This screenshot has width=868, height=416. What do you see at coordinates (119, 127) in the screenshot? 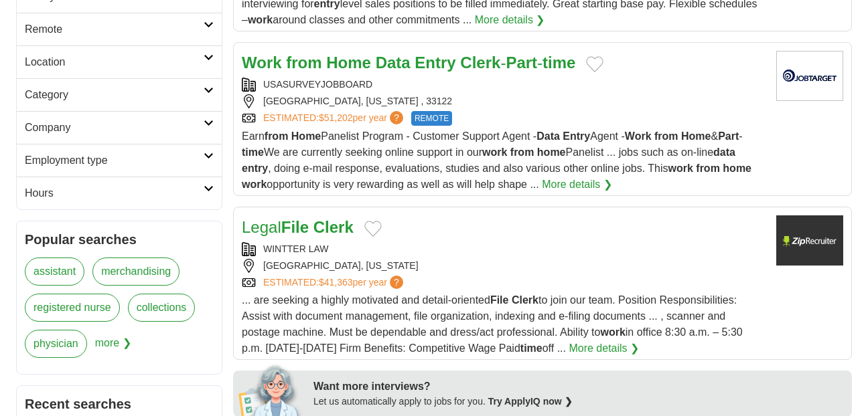
I see `a: Company` at bounding box center [119, 127].